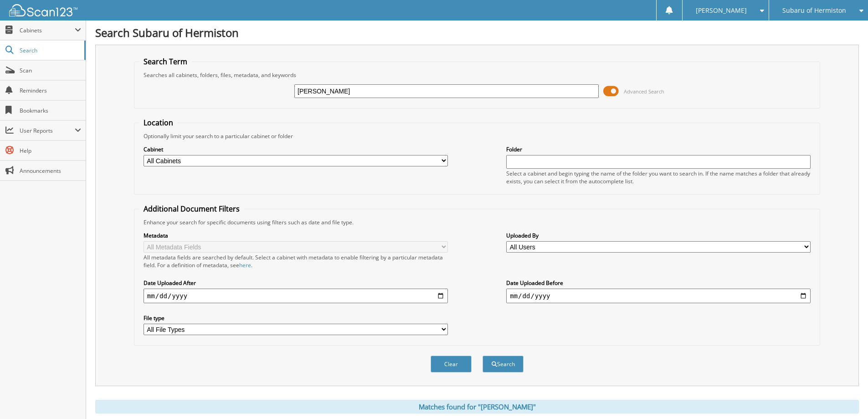 Image resolution: width=868 pixels, height=419 pixels. I want to click on span: Subaru of Hermiston, so click(815, 11).